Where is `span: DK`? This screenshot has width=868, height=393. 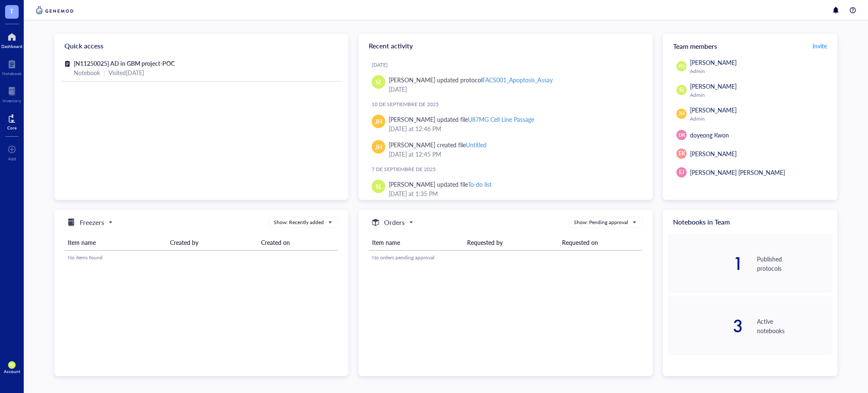
span: DK is located at coordinates (681, 135).